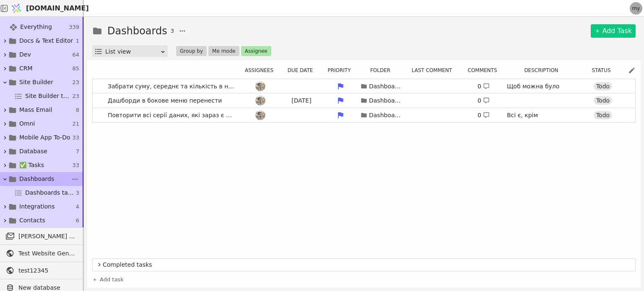 The height and width of the screenshot is (291, 644). What do you see at coordinates (603, 70) in the screenshot?
I see `button: Status` at bounding box center [603, 70].